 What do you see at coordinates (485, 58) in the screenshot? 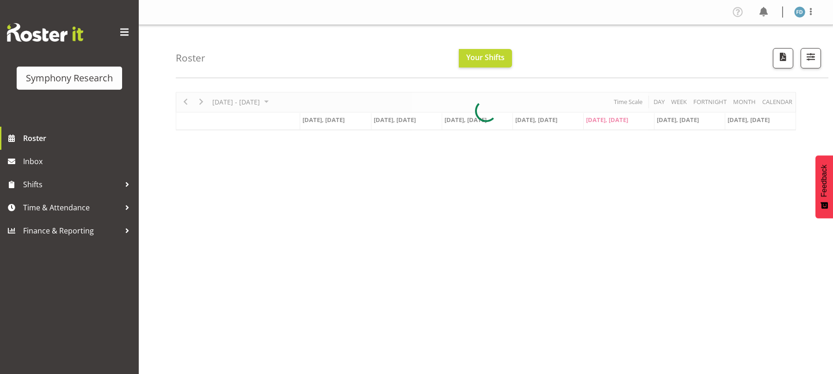
I see `button: Your Shifts` at bounding box center [485, 58].